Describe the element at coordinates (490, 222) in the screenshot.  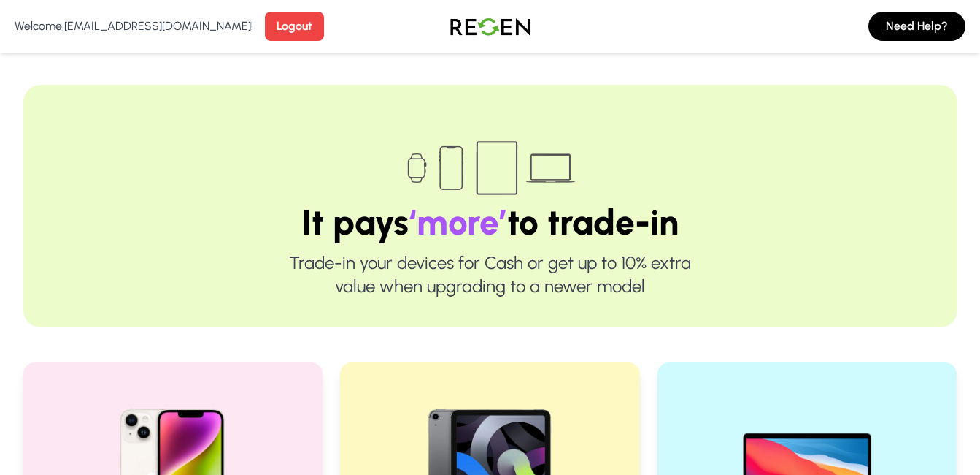
I see `h1: It pays to trade-in` at that location.